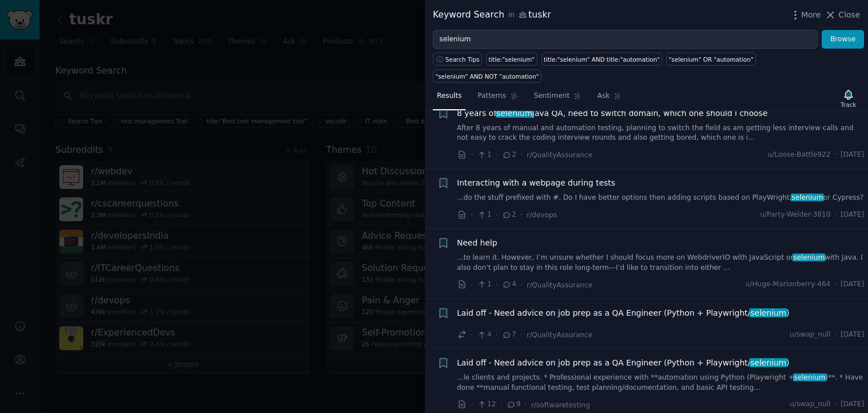  Describe the element at coordinates (842, 15) in the screenshot. I see `button: Close` at that location.